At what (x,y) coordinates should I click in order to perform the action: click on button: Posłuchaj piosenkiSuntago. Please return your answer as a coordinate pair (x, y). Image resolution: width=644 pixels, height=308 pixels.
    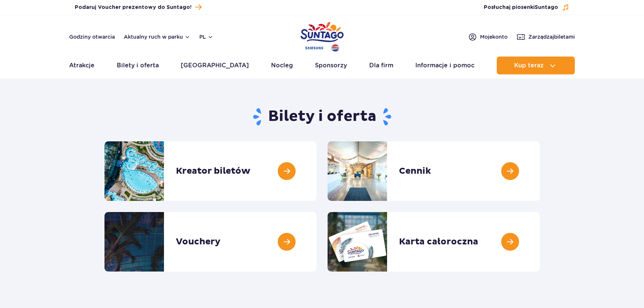
    Looking at the image, I should click on (526, 8).